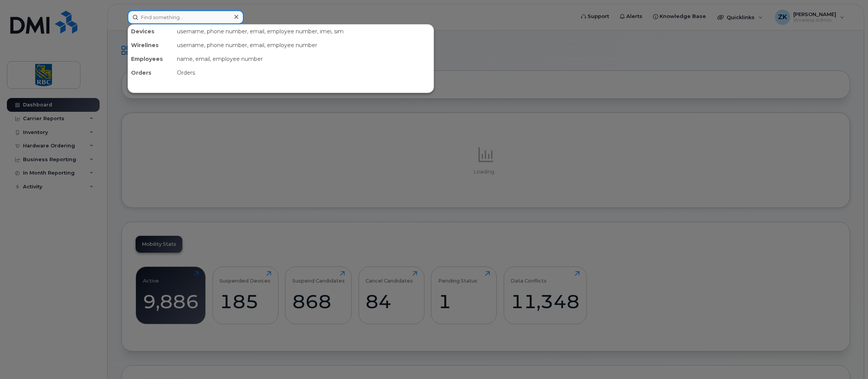 Image resolution: width=868 pixels, height=379 pixels. Describe the element at coordinates (304, 31) in the screenshot. I see `div: username, phone number, email, employee number, imei, sim` at that location.